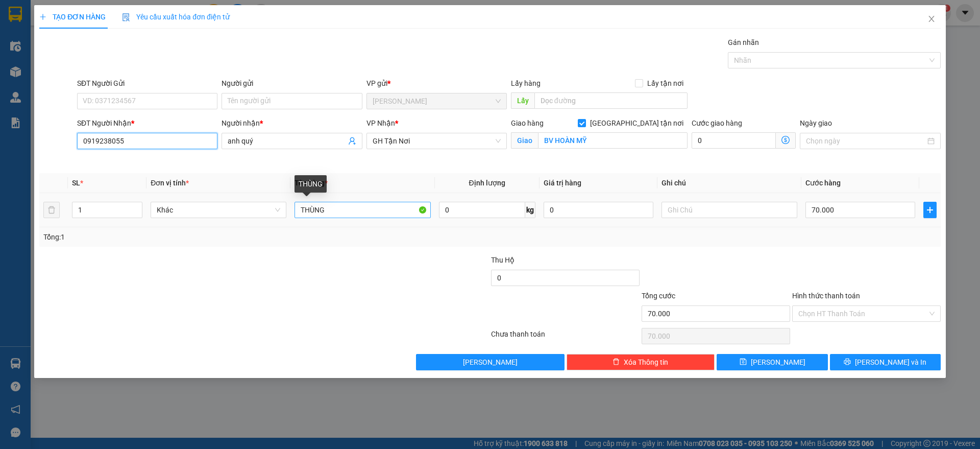 This screenshot has width=980, height=449. What do you see at coordinates (292, 123) in the screenshot?
I see `div: Người nhận` at bounding box center [292, 123].